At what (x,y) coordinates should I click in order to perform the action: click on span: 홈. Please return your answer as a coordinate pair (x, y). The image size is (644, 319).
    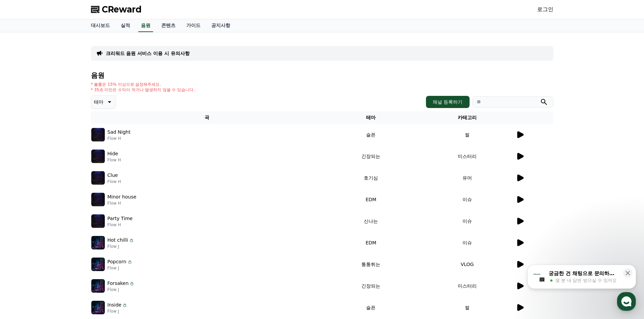
    Looking at the image, I should click on (23, 227).